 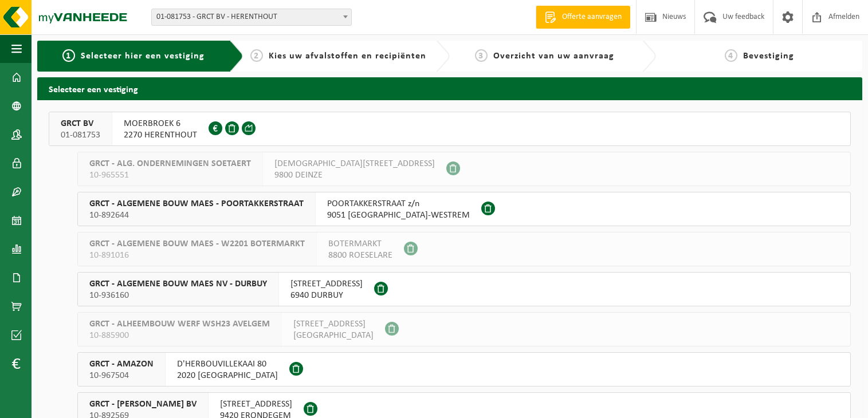 What do you see at coordinates (583, 17) in the screenshot?
I see `a: Offerte aanvragen` at bounding box center [583, 17].